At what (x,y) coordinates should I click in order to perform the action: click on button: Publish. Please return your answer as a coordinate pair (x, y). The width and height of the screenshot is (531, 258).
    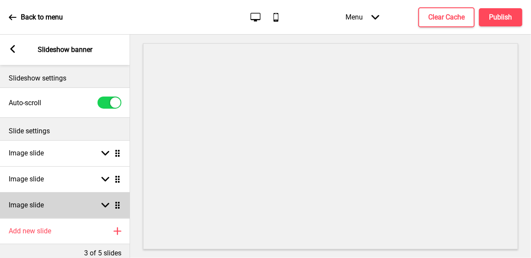
    Looking at the image, I should click on (500, 17).